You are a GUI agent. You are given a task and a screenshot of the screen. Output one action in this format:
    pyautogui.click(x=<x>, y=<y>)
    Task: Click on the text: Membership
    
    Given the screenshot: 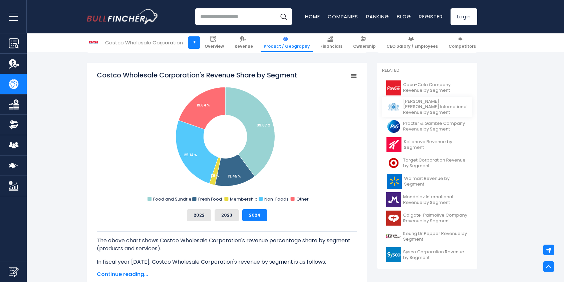 What is the action you would take?
    pyautogui.click(x=244, y=199)
    